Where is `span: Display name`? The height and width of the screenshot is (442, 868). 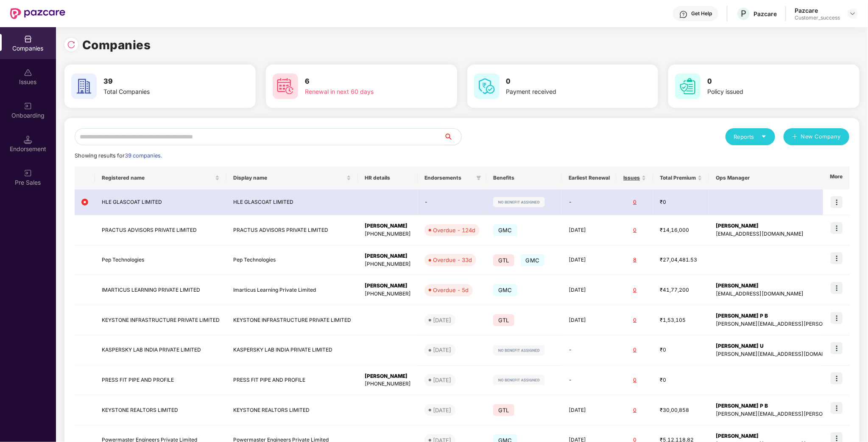 span: Display name is located at coordinates (289, 178).